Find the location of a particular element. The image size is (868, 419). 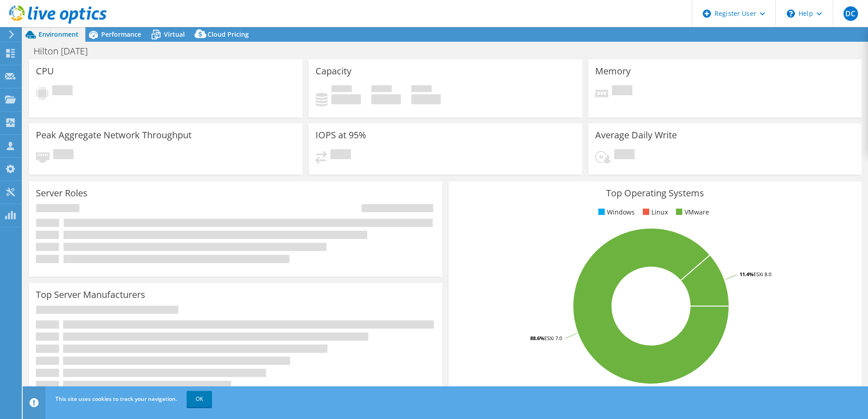

li: Windows is located at coordinates (615, 212).